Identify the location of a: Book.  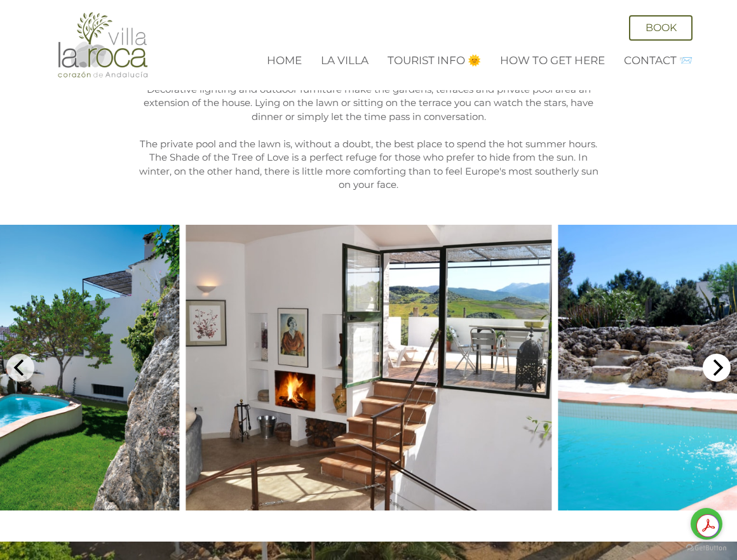
(661, 28).